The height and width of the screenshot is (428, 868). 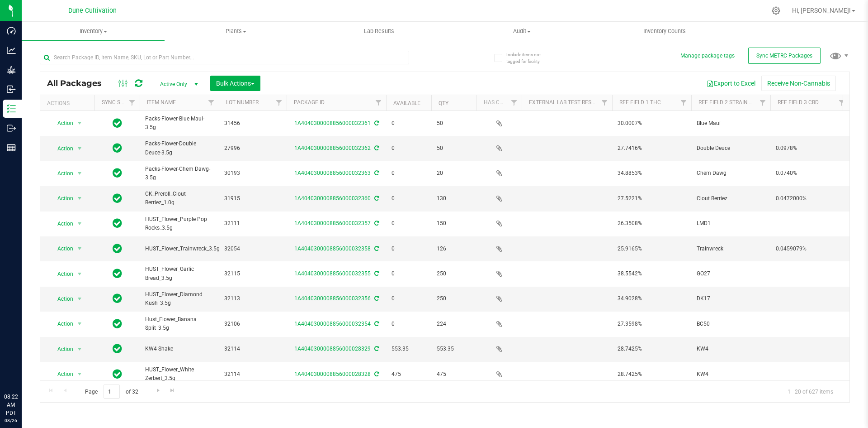 What do you see at coordinates (12, 148) in the screenshot?
I see `inline-svg: Reports` at bounding box center [12, 148].